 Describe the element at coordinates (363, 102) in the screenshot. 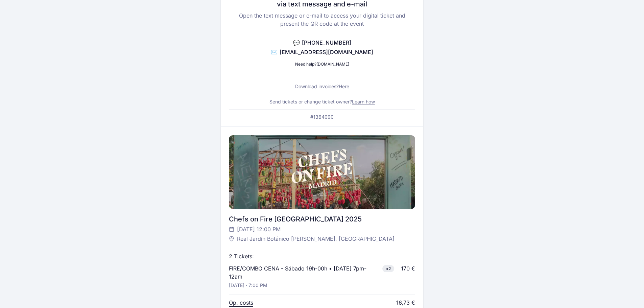

I see `a: Learn how` at that location.